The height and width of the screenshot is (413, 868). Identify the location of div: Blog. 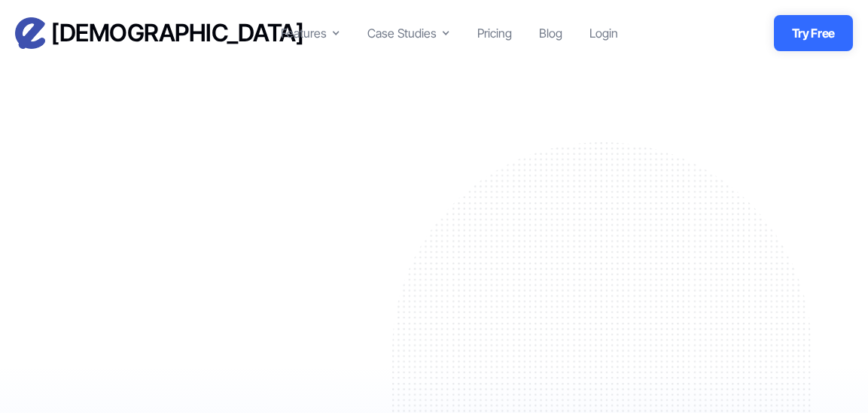
(550, 33).